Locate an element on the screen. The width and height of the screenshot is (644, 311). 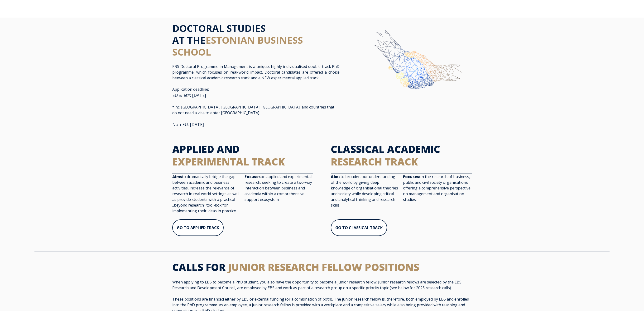
h2: CLASSICAL ACADEMIC is located at coordinates (401, 155).